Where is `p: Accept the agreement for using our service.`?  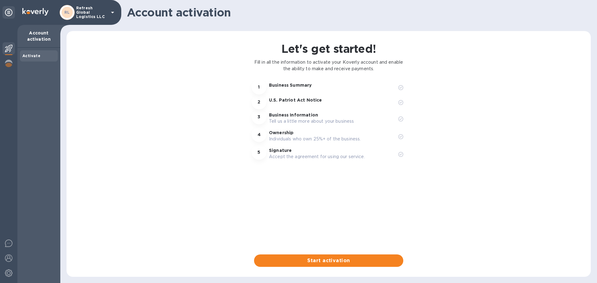 p: Accept the agreement for using our service. is located at coordinates (331, 157).